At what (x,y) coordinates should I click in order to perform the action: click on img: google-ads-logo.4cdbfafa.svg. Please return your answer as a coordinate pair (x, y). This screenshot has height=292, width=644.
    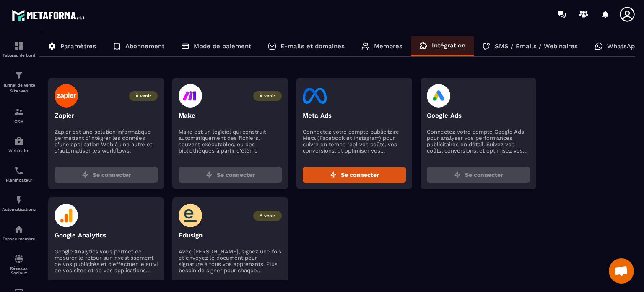
    Looking at the image, I should click on (439, 96).